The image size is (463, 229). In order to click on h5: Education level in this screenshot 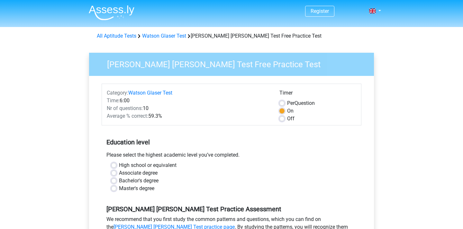, I will do `click(232, 142)`.